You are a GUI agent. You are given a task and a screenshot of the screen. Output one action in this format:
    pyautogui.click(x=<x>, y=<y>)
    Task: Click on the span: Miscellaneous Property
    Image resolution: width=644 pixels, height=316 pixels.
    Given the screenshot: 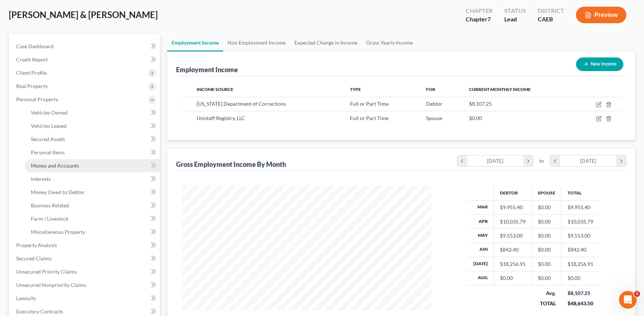 What is the action you would take?
    pyautogui.click(x=58, y=231)
    